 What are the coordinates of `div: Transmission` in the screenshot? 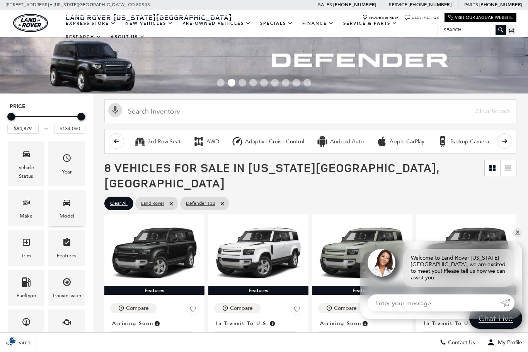 It's located at (66, 296).